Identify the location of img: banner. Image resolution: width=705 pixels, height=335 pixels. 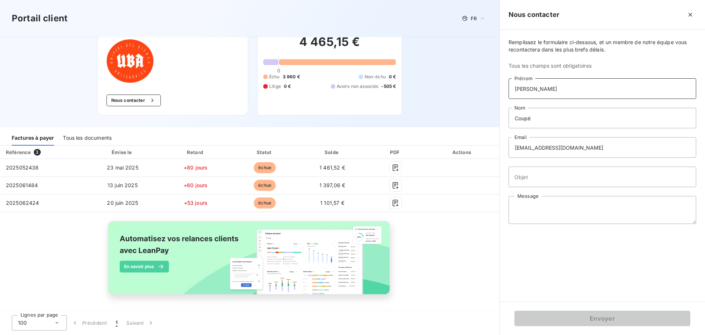
(250, 261).